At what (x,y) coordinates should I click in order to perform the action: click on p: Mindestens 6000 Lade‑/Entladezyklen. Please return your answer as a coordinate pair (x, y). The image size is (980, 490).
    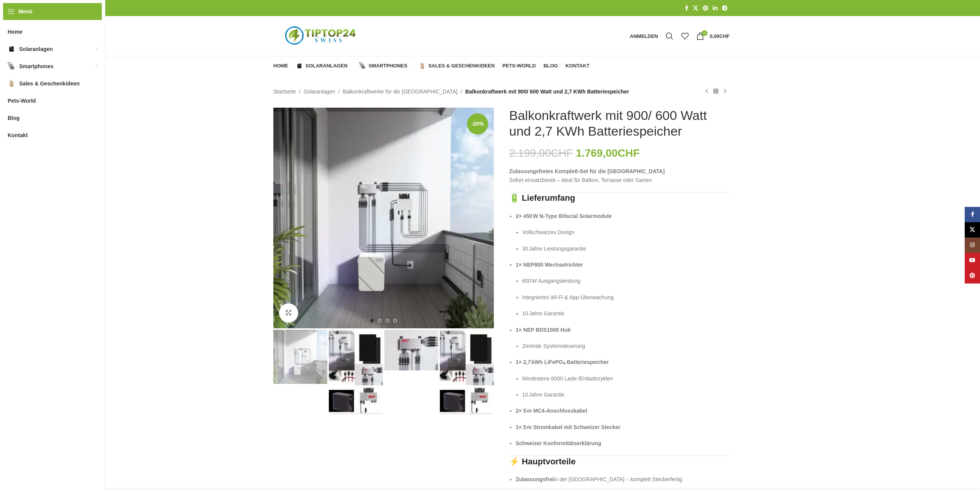
    Looking at the image, I should click on (626, 379).